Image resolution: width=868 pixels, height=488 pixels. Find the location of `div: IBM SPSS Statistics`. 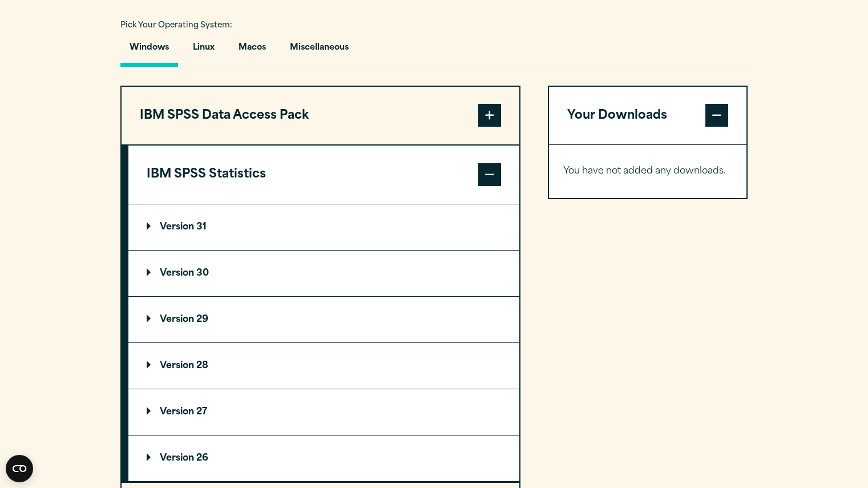

div: IBM SPSS Statistics is located at coordinates (324, 343).